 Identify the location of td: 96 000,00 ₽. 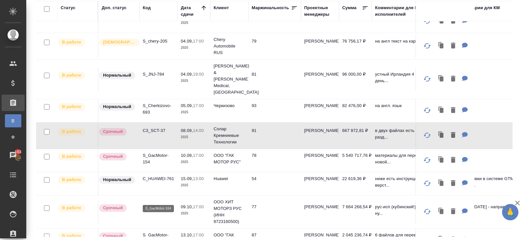
(355, 79).